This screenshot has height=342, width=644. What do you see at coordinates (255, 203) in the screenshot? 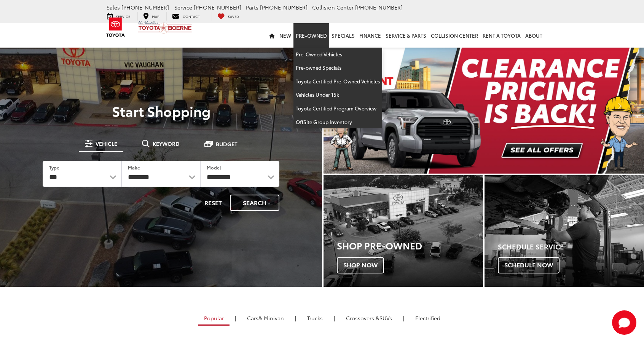
I see `button: Search` at bounding box center [255, 203].